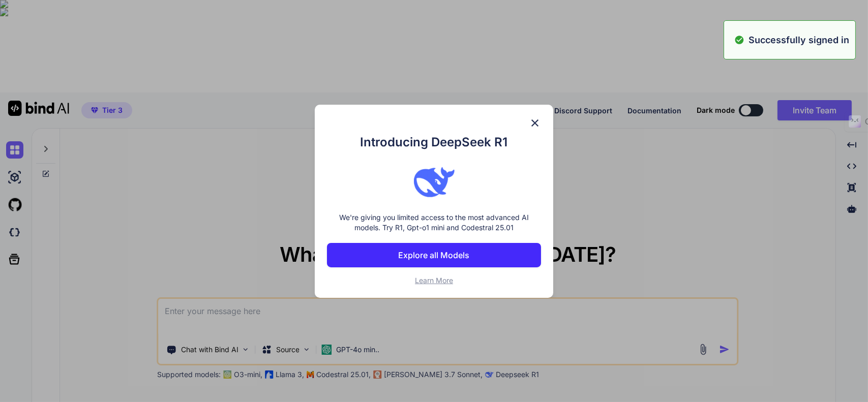 The height and width of the screenshot is (402, 868). What do you see at coordinates (535, 123) in the screenshot?
I see `img: close` at bounding box center [535, 123].